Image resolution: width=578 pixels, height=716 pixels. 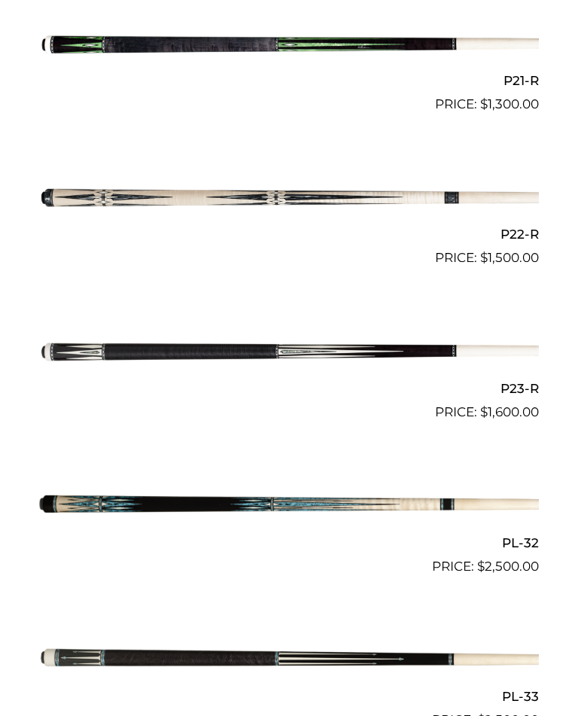 What do you see at coordinates (289, 352) in the screenshot?
I see `img: P23-R` at bounding box center [289, 352].